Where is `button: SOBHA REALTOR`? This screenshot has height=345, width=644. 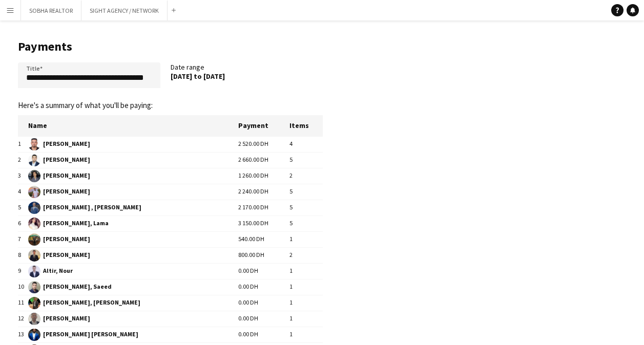 button: SOBHA REALTOR is located at coordinates (51, 10).